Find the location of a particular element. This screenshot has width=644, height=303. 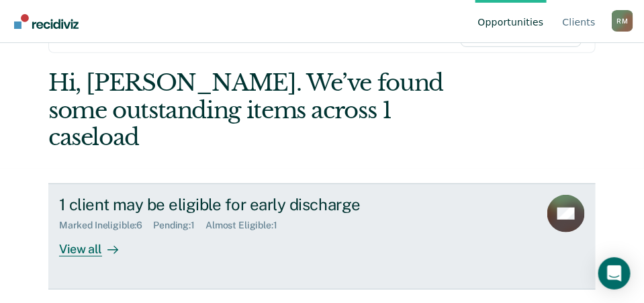

a: 1 client may be eligible for early dischargeMarked Ineligible:6Pending:1Almost Eligible:1View all is located at coordinates (322, 236).